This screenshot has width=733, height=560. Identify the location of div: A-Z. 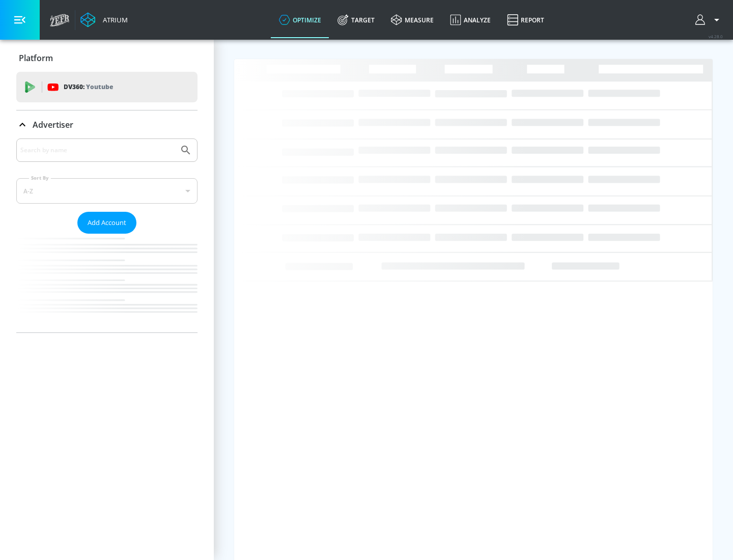
(107, 191).